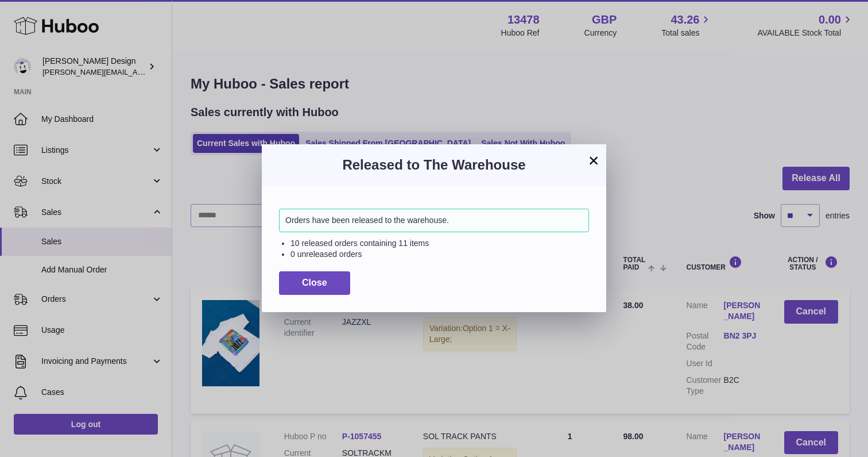  What do you see at coordinates (440, 254) in the screenshot?
I see `li: 0 unreleased orders` at bounding box center [440, 254].